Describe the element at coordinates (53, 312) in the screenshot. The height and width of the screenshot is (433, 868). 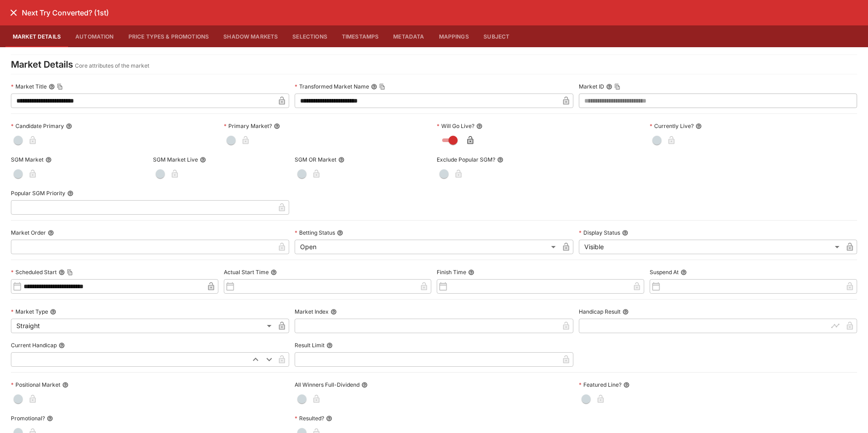
I see `button: Market Type` at that location.